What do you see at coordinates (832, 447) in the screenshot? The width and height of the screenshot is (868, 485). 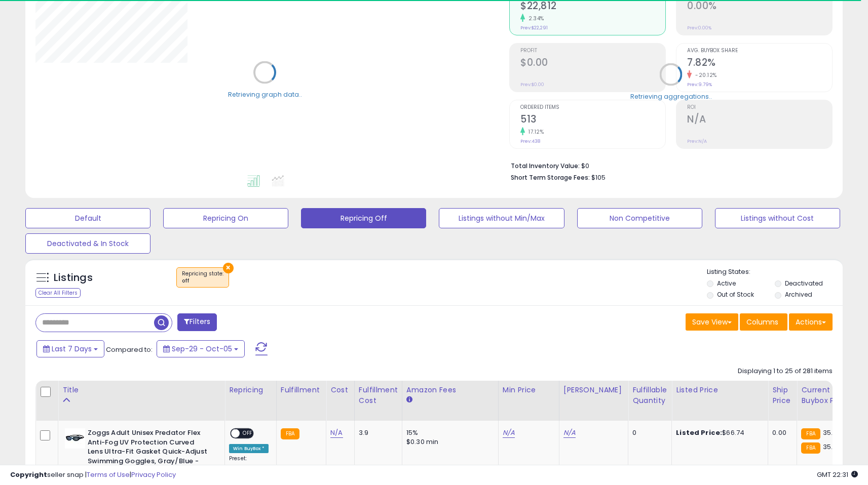 I see `span: 35.79` at bounding box center [832, 447].